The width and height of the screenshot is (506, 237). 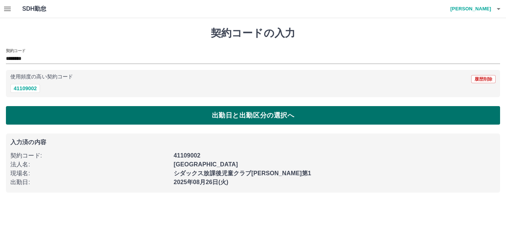 What do you see at coordinates (90, 165) in the screenshot?
I see `p: 法人名 :` at bounding box center [90, 165].